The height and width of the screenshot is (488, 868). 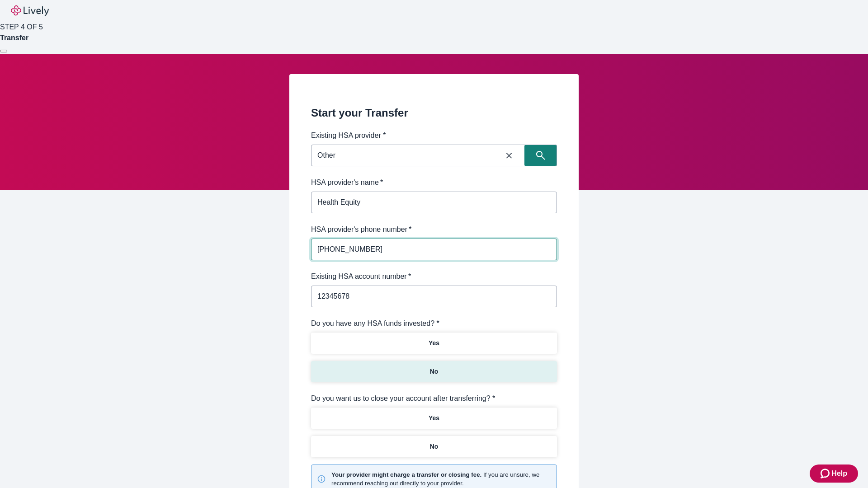 What do you see at coordinates (361, 230) in the screenshot?
I see `label: HSA provider's phone number` at bounding box center [361, 230].